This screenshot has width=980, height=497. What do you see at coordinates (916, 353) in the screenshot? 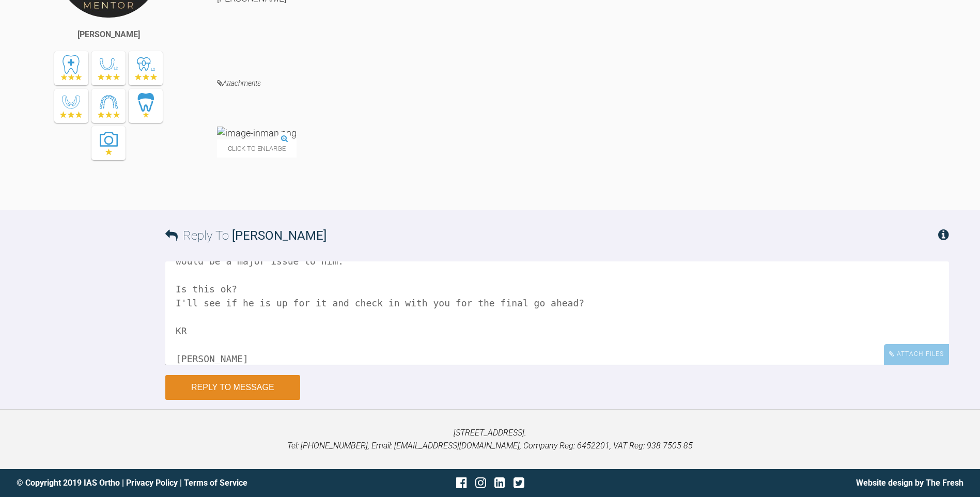
I see `div: Attach Files` at bounding box center [916, 353].